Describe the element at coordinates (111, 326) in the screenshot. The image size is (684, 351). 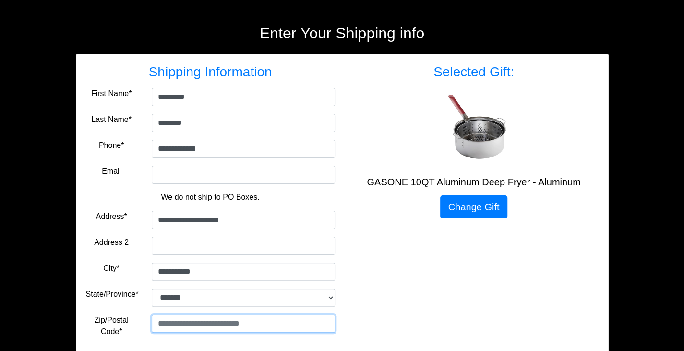
I see `label: Zip/Postal Code*` at that location.